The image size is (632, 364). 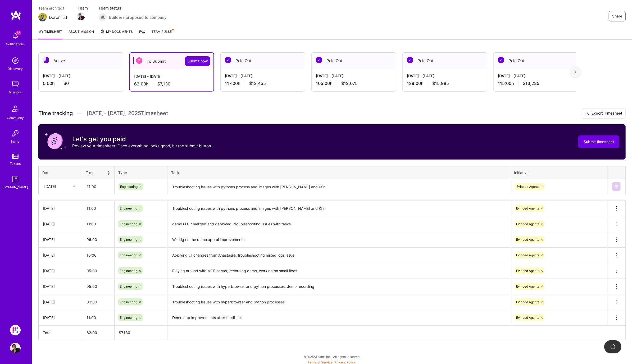 What do you see at coordinates (60, 333) in the screenshot?
I see `th: Total` at bounding box center [60, 333].